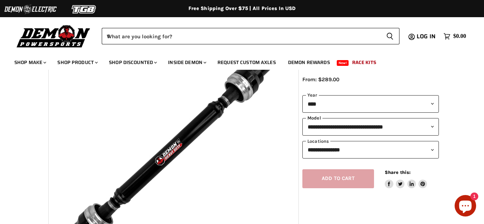 The height and width of the screenshot is (224, 484). What do you see at coordinates (236, 61) in the screenshot?
I see `ul: Main menu` at bounding box center [236, 61].